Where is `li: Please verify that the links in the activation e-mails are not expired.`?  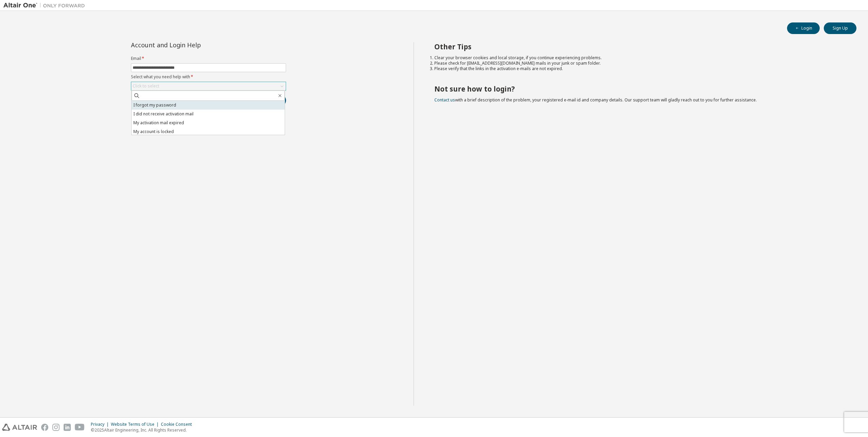 li: Please verify that the links in the activation e-mails are not expired. is located at coordinates (639, 69).